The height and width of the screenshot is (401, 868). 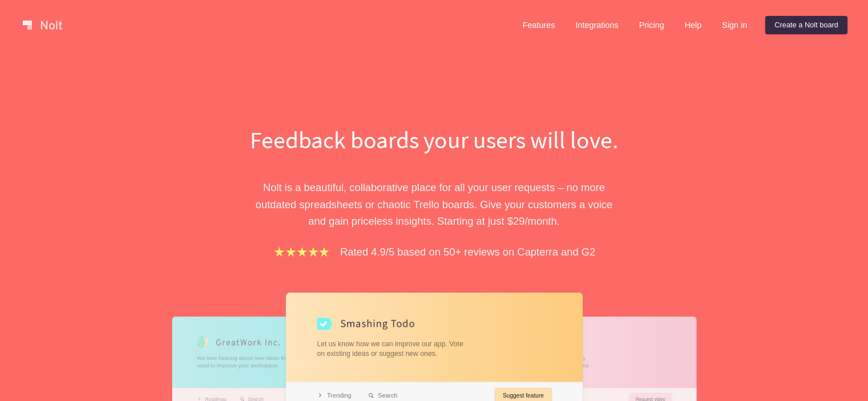 What do you see at coordinates (434, 140) in the screenshot?
I see `h1: Feedback boards your users will love.` at bounding box center [434, 140].